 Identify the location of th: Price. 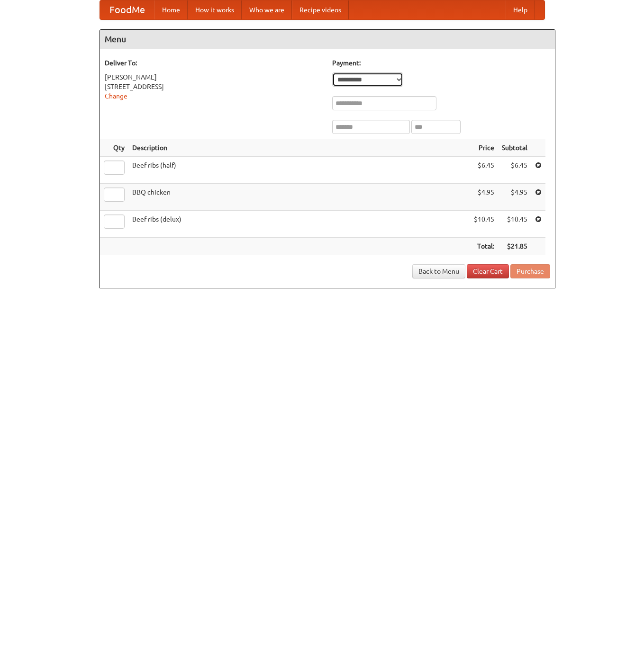
(484, 148).